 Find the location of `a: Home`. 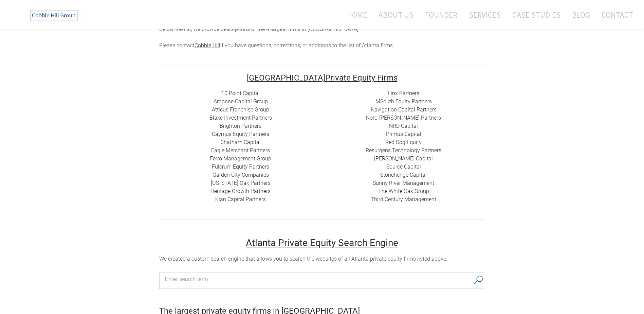

a: Home is located at coordinates (355, 15).